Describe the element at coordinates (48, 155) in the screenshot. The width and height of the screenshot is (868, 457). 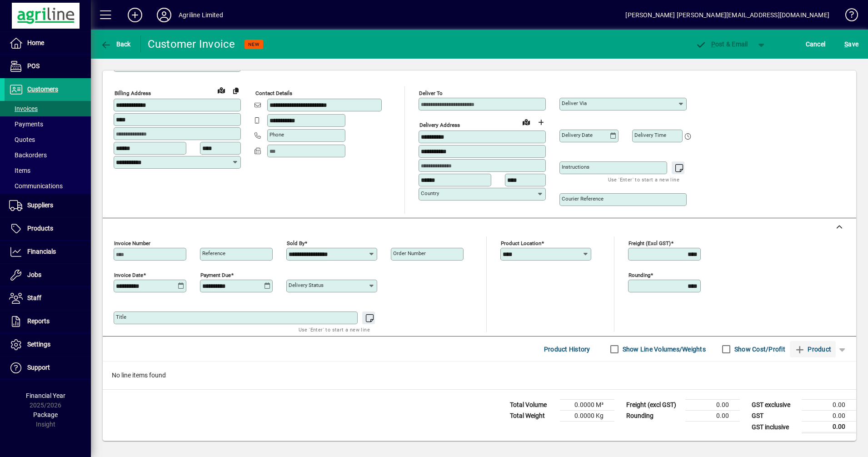
I see `a: Backorders` at that location.